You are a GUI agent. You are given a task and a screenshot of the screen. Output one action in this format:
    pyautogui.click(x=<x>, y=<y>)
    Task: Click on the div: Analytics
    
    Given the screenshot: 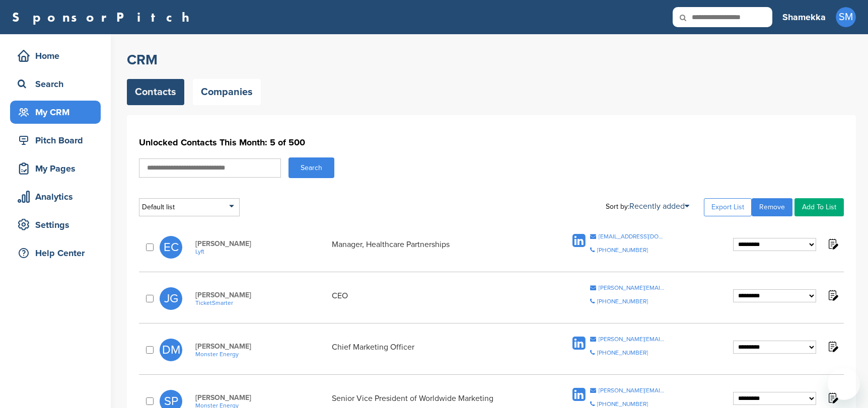 What is the action you would take?
    pyautogui.click(x=58, y=197)
    